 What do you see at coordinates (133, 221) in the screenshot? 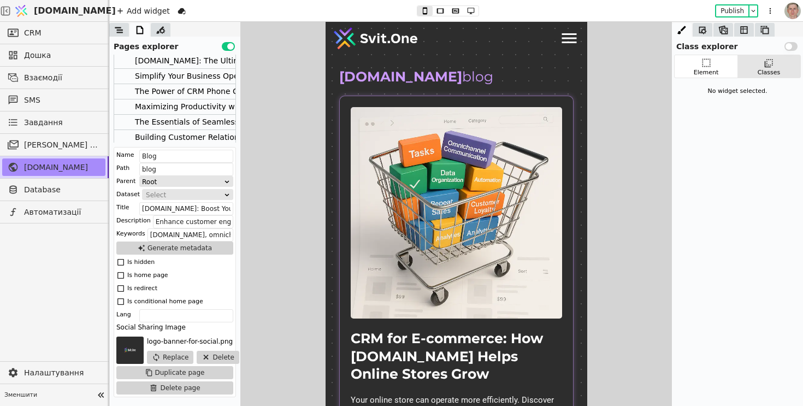
I see `div: Description` at bounding box center [133, 221].